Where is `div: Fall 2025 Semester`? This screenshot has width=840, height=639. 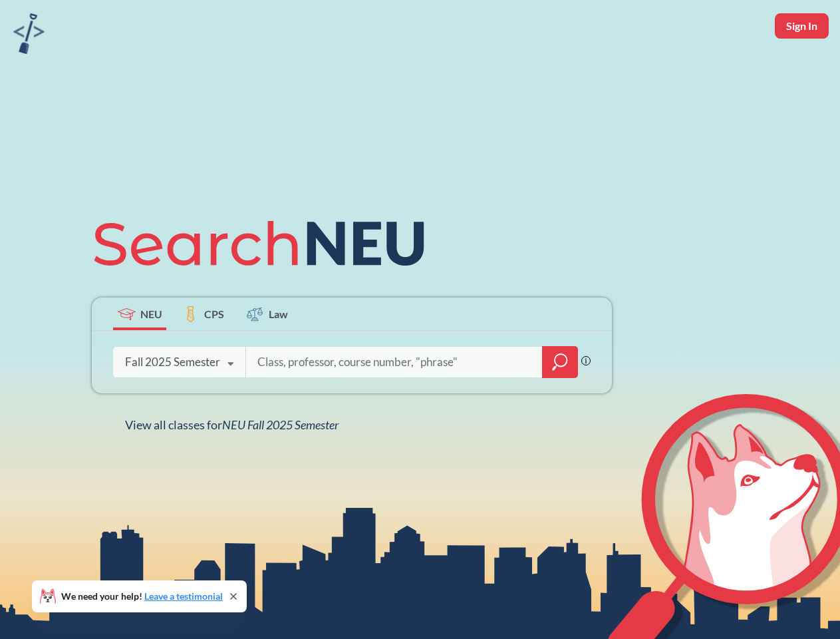
div: Fall 2025 Semester is located at coordinates (172, 362).